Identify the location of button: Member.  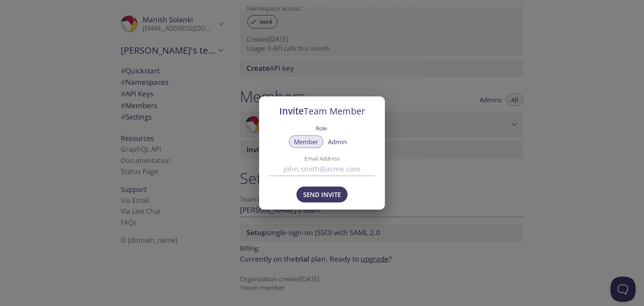
(306, 142).